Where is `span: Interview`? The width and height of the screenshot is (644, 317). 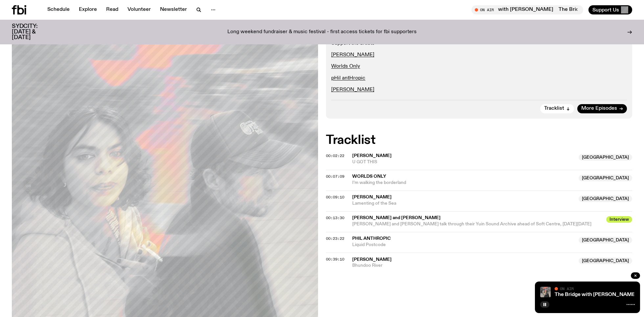
span: Interview is located at coordinates (619, 219).